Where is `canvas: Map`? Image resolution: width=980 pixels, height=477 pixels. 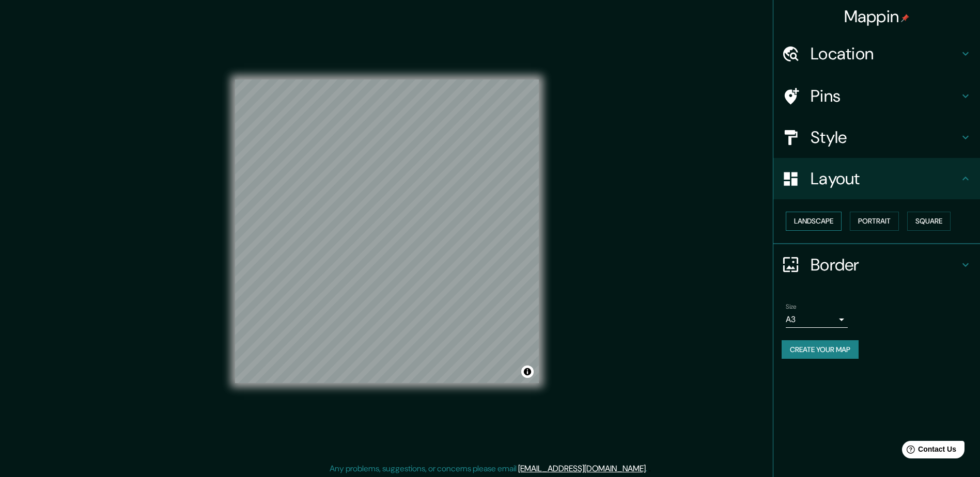 canvas: Map is located at coordinates (387, 232).